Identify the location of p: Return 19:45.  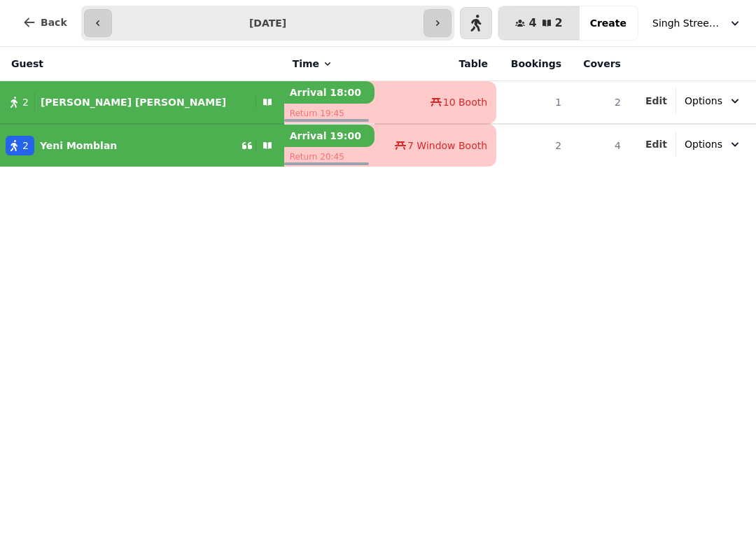
(329, 114).